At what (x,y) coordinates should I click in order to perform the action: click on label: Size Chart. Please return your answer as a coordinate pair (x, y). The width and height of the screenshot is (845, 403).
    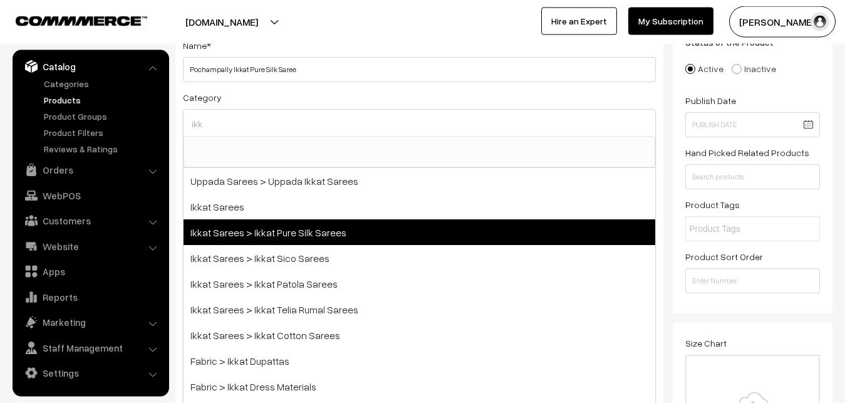
    Looking at the image, I should click on (706, 342).